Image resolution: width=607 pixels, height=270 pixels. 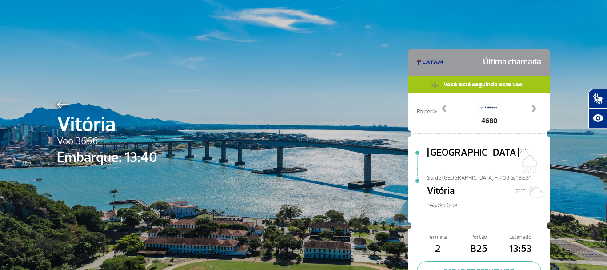 I want to click on span: Embarque: 13:40, so click(x=107, y=157).